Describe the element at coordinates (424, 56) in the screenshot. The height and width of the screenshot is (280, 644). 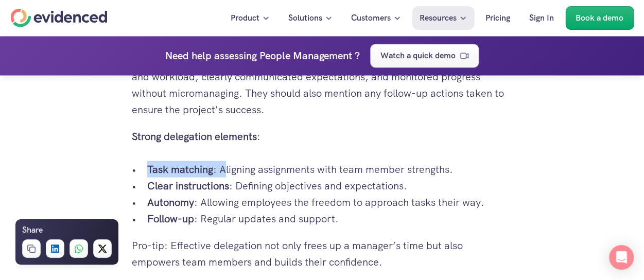
I see `a: Watch a quick demo` at that location.